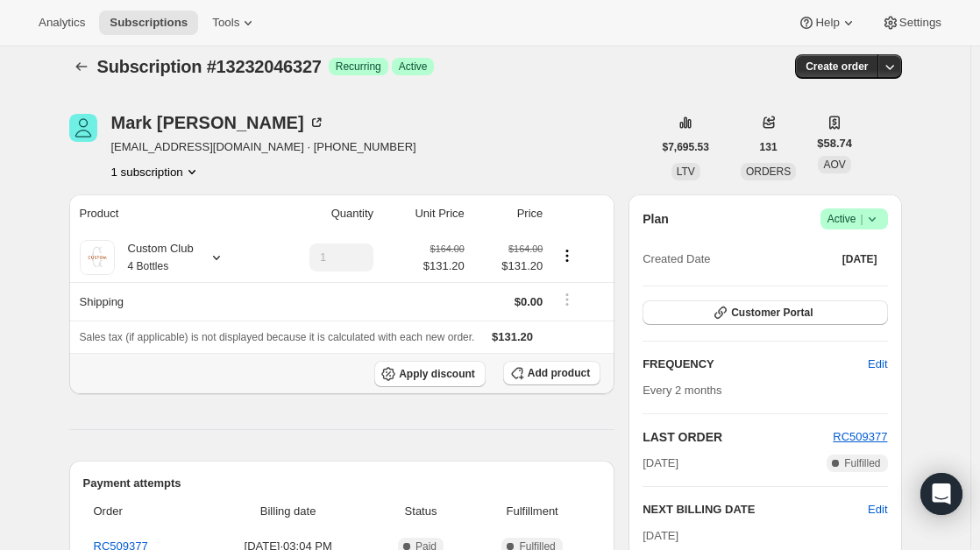 Image resolution: width=980 pixels, height=550 pixels. What do you see at coordinates (567, 300) in the screenshot?
I see `button: Shipping actions` at bounding box center [567, 300].